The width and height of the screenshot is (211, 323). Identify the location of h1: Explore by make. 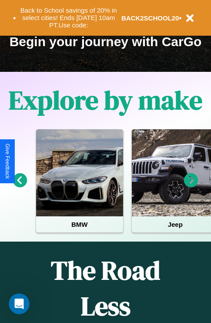
(105, 100).